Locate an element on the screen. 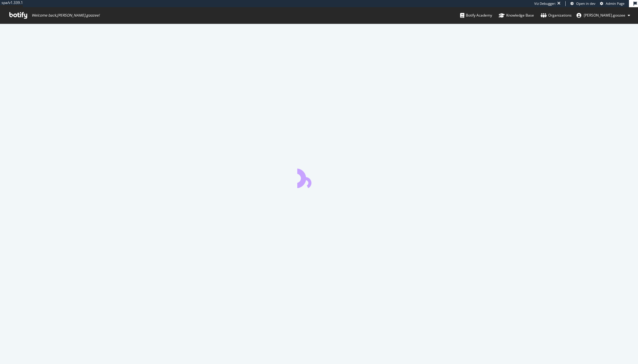 The image size is (638, 364). a: Botify Academy is located at coordinates (476, 15).